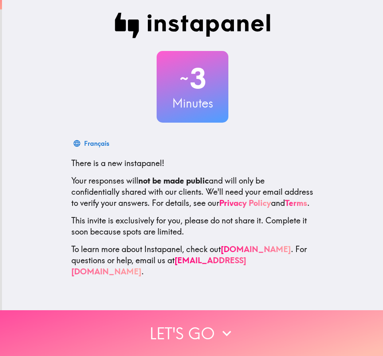 The image size is (383, 356). I want to click on h2: 3, so click(192, 78).